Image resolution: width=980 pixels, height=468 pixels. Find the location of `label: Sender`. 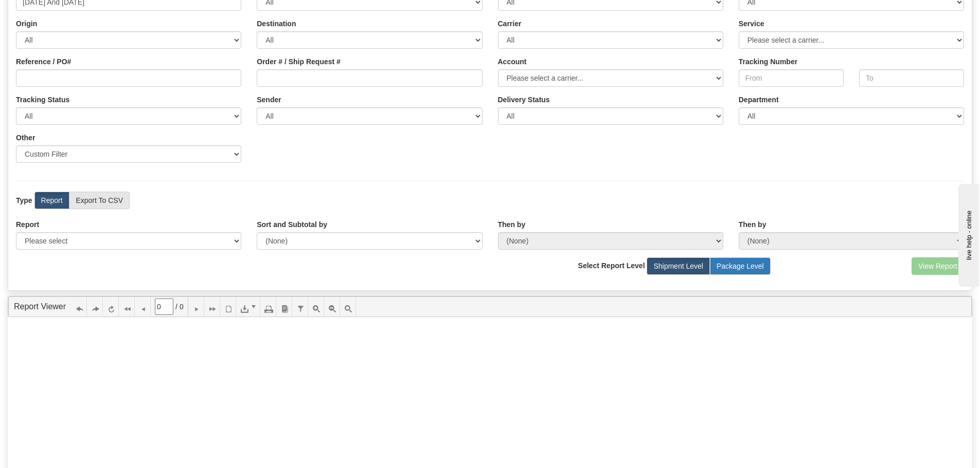

label: Sender is located at coordinates (269, 100).